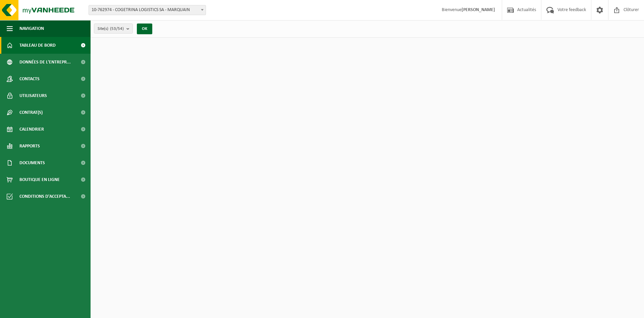 The width and height of the screenshot is (644, 318). What do you see at coordinates (32, 163) in the screenshot?
I see `span: Documents` at bounding box center [32, 163].